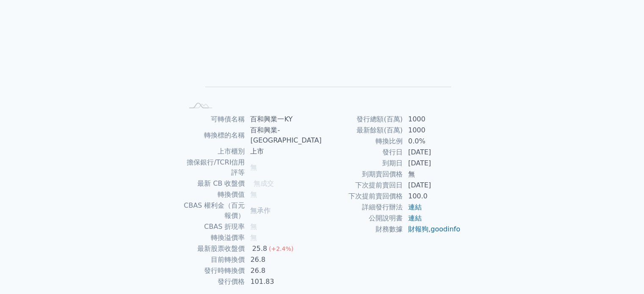 The height and width of the screenshot is (294, 644). What do you see at coordinates (362, 218) in the screenshot?
I see `td: 公開說明書` at bounding box center [362, 218].